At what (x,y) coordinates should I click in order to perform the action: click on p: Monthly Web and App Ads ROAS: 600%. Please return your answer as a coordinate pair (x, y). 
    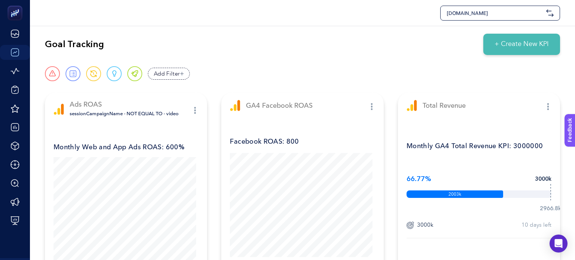
    Looking at the image, I should click on (126, 145).